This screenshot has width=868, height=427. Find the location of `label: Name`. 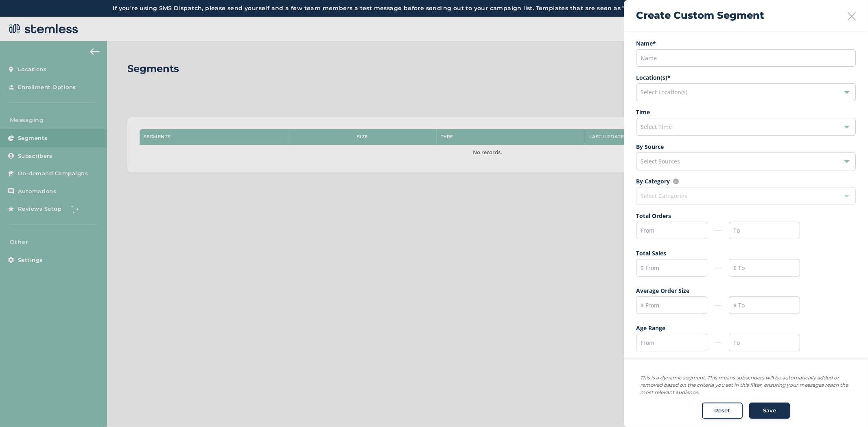

label: Name is located at coordinates (746, 43).